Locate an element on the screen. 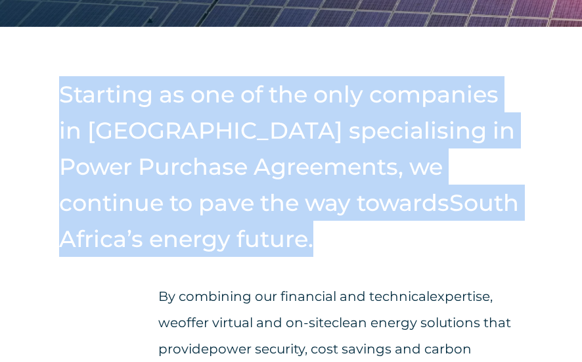 Image resolution: width=582 pixels, height=362 pixels. span: offer virtual and on-site is located at coordinates (255, 322).